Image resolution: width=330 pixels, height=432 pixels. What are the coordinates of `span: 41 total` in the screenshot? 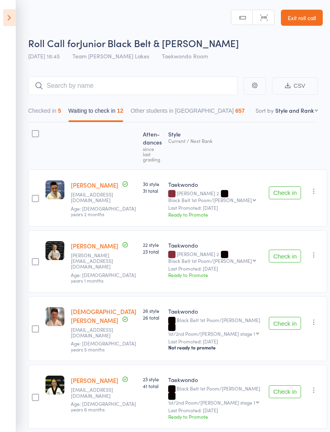 It's located at (152, 385).